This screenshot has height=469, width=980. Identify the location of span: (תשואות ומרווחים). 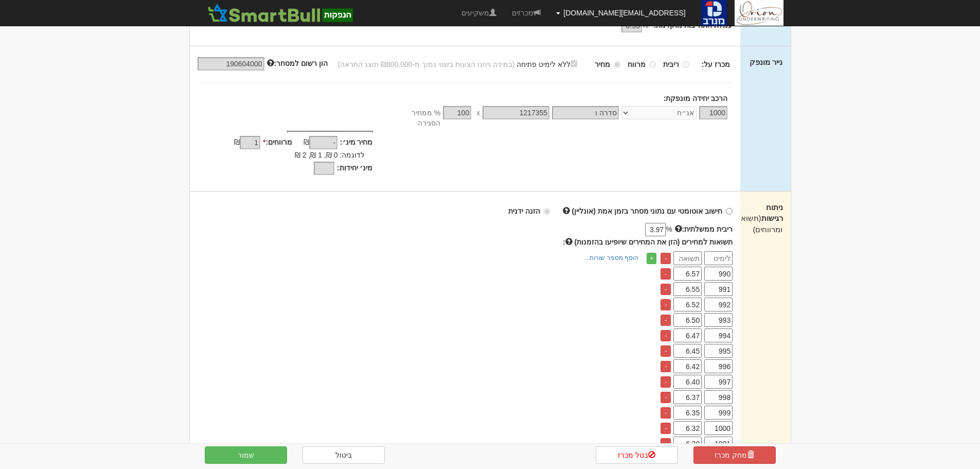
(759, 223).